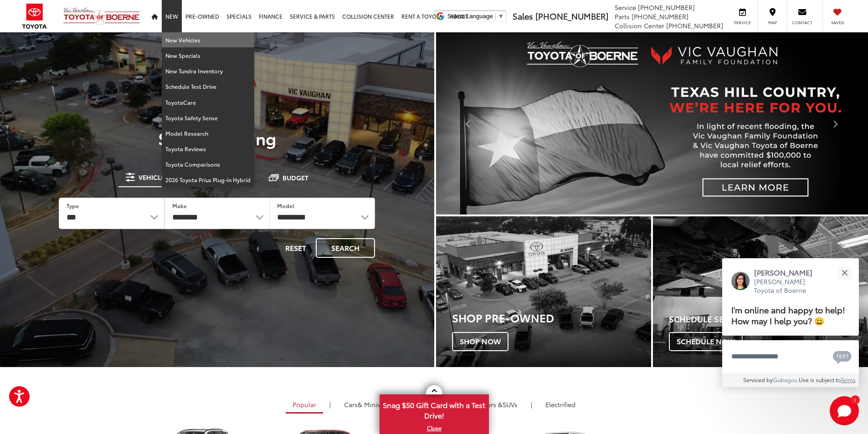 The height and width of the screenshot is (434, 868). What do you see at coordinates (208, 118) in the screenshot?
I see `a: Toyota Safety Sense` at bounding box center [208, 118].